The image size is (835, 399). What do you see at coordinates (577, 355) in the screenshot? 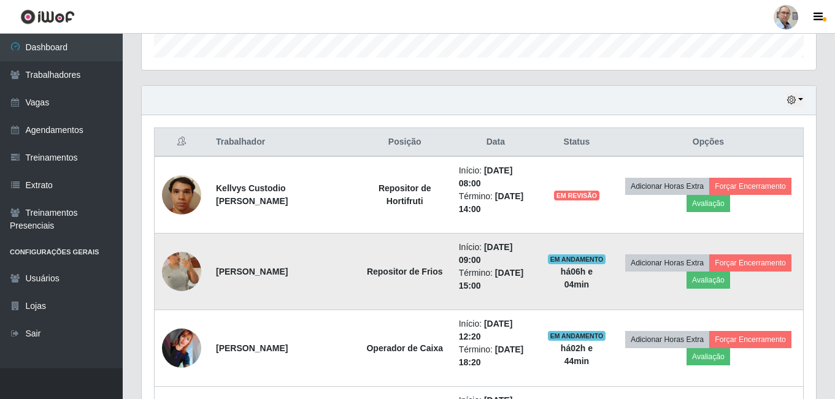
I see `strong: há 02 h e 44 min` at bounding box center [577, 355].